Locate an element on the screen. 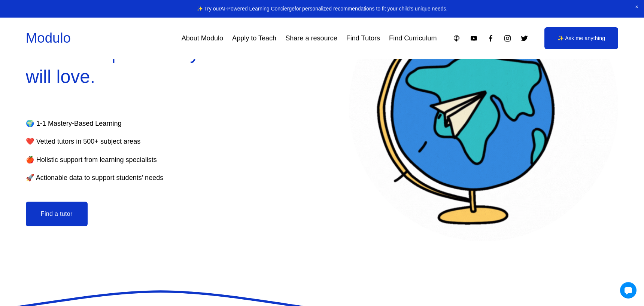 The width and height of the screenshot is (644, 306). a: Find Curriculum is located at coordinates (412, 38).